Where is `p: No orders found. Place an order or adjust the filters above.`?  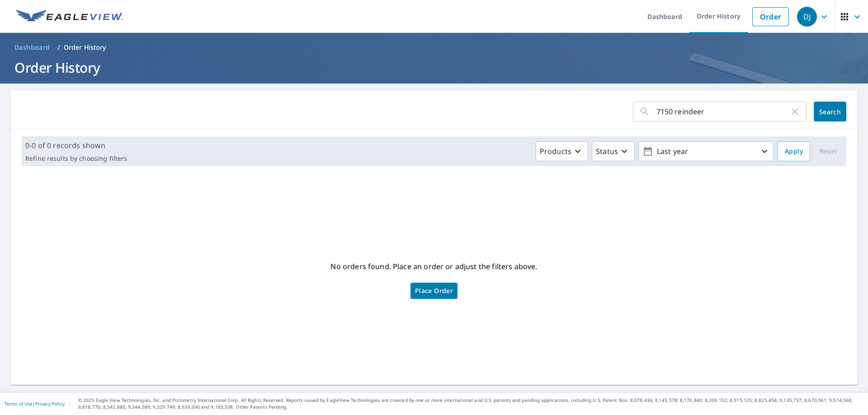
p: No orders found. Place an order or adjust the filters above. is located at coordinates (434, 267).